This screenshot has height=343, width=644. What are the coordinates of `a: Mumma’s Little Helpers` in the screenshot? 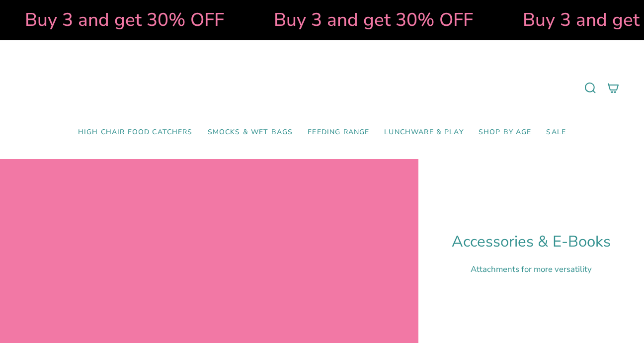 It's located at (322, 88).